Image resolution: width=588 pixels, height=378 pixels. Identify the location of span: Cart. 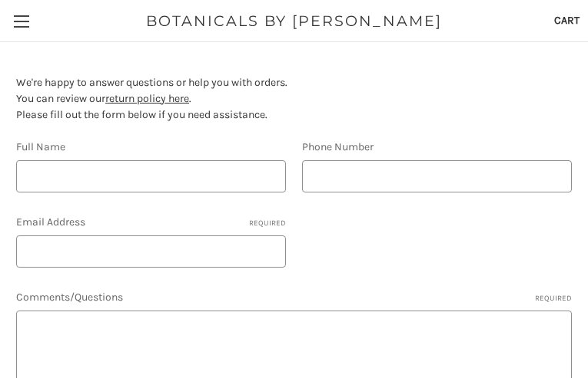
(566, 20).